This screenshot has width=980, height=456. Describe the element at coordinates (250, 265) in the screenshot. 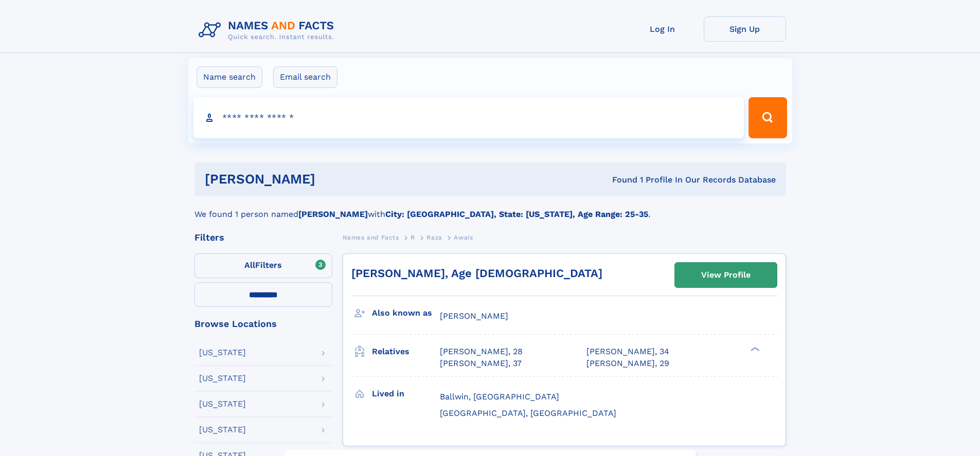

I see `span: All` at that location.